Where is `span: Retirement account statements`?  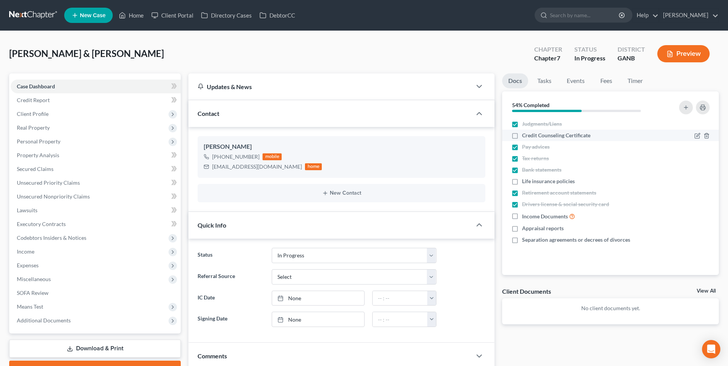
span: Retirement account statements is located at coordinates (559, 193).